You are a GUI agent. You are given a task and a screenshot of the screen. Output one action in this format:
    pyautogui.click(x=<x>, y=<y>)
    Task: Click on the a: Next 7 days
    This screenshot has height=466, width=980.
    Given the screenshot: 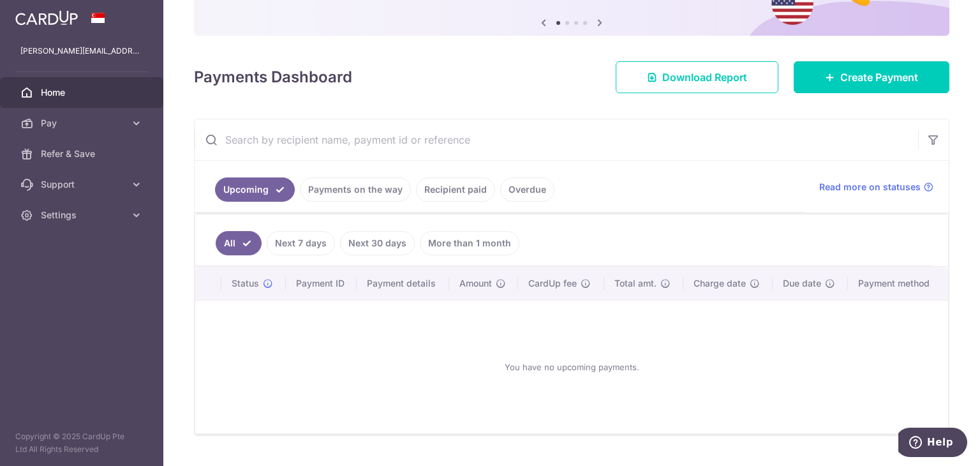 What is the action you would take?
    pyautogui.click(x=301, y=243)
    